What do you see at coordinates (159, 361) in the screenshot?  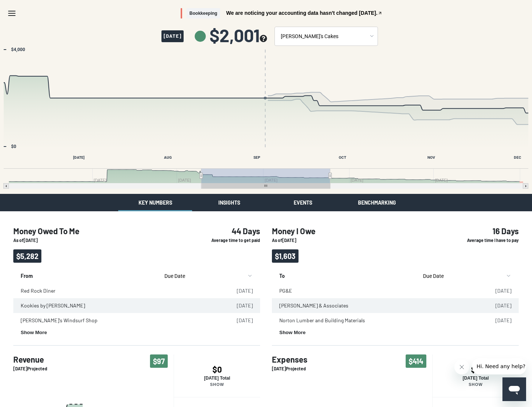 I see `span: $97` at bounding box center [159, 361].